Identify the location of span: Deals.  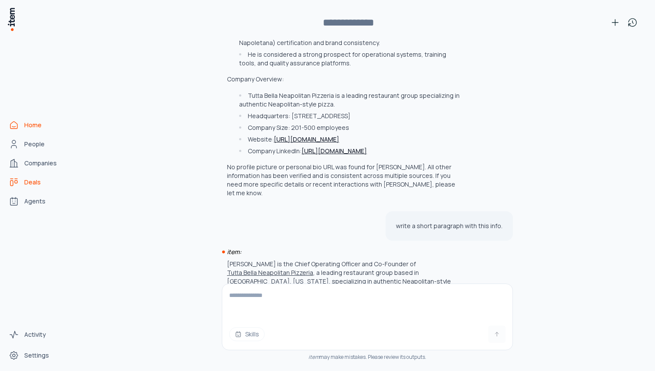
(33, 182).